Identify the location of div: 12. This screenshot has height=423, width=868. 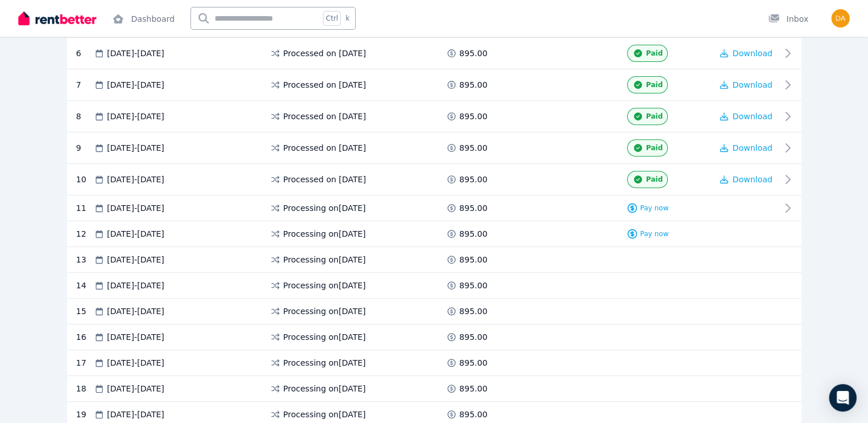
(85, 234).